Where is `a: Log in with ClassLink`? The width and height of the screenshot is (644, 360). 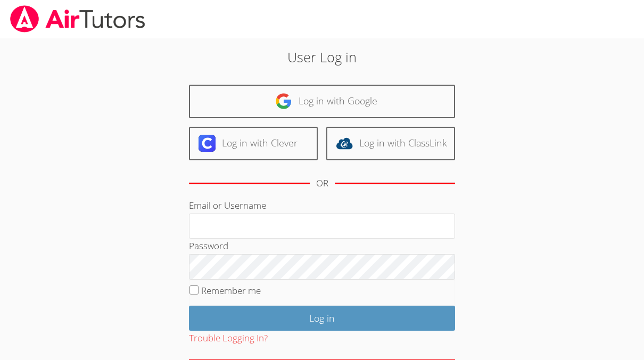
a: Log in with ClassLink is located at coordinates (391, 143).